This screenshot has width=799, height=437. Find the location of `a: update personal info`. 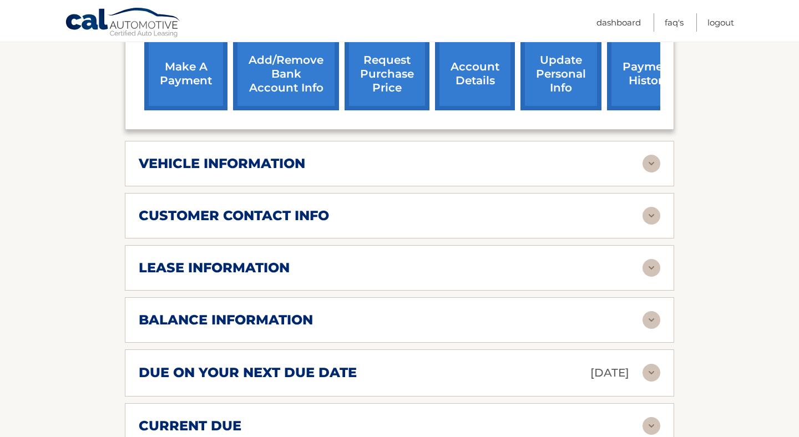

a: update personal info is located at coordinates (561, 74).